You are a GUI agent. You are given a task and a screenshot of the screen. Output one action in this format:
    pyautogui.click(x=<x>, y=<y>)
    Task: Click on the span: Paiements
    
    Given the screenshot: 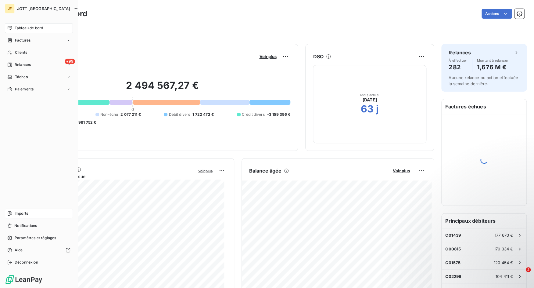 What is the action you would take?
    pyautogui.click(x=24, y=89)
    